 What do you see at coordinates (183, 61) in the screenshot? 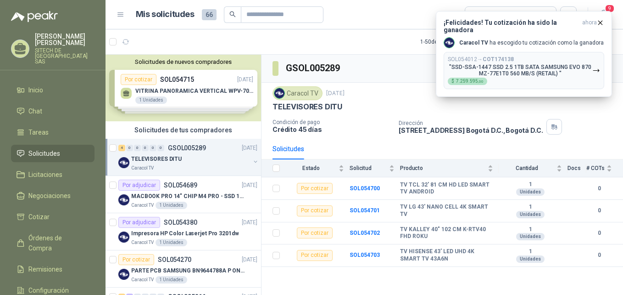
I see `button: Solicitudes de nuevos compradores` at bounding box center [183, 61].